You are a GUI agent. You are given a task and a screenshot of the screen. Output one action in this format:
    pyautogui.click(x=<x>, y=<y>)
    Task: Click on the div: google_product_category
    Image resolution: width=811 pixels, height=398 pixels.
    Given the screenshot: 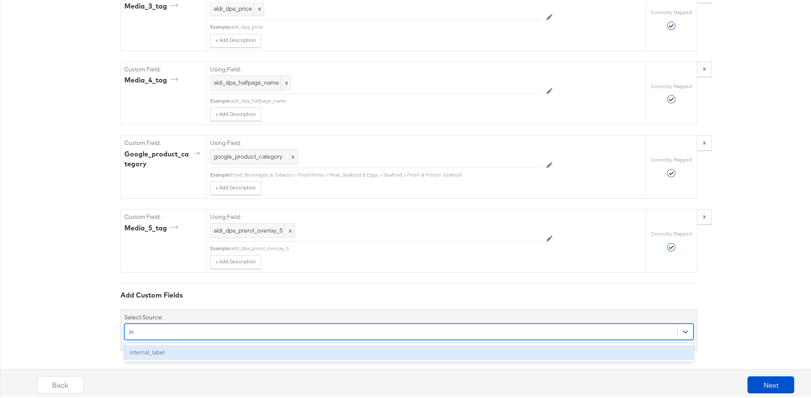 What is the action you would take?
    pyautogui.click(x=164, y=157)
    